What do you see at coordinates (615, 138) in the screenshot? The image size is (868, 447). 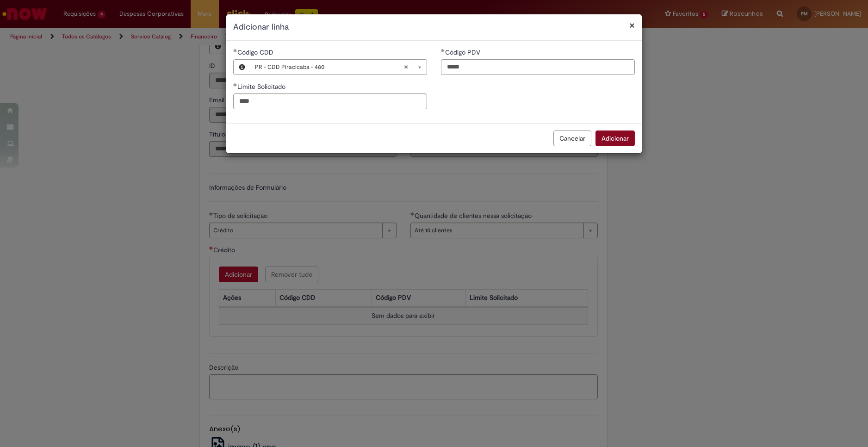 I see `button: Adicionar` at bounding box center [615, 138].